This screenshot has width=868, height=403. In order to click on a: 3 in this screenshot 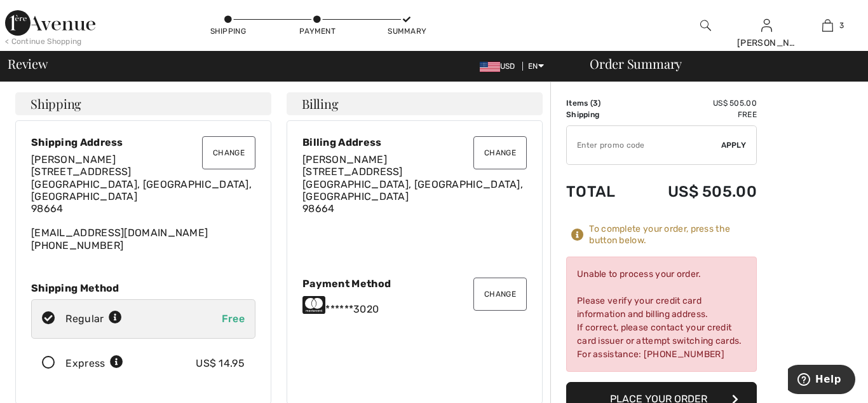, I will do `click(827, 25)`.